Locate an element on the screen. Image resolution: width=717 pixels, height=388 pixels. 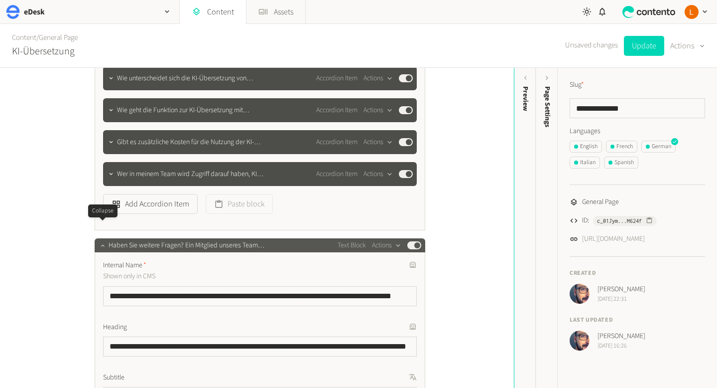
button: c_01Jym...M624f is located at coordinates (625, 221).